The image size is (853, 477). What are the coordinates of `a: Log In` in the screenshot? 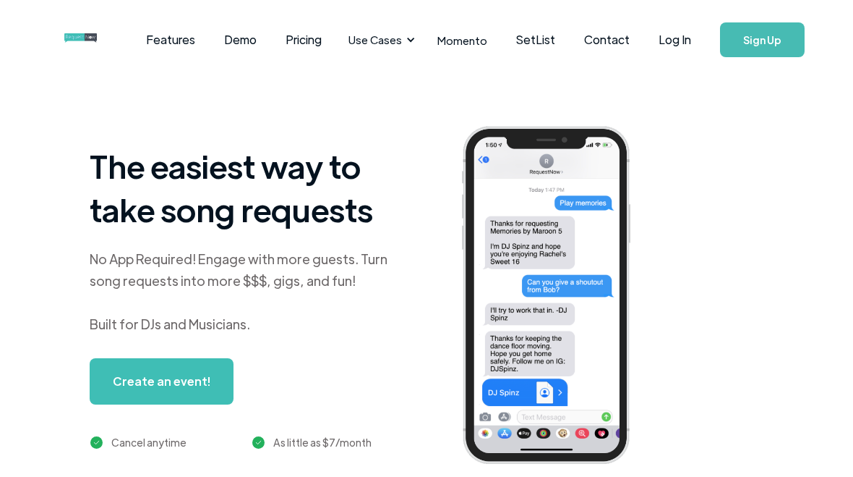 It's located at (675, 40).